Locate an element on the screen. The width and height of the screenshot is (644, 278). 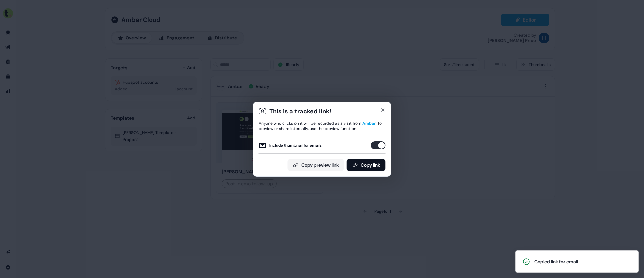
span: Ambar is located at coordinates (369, 123).